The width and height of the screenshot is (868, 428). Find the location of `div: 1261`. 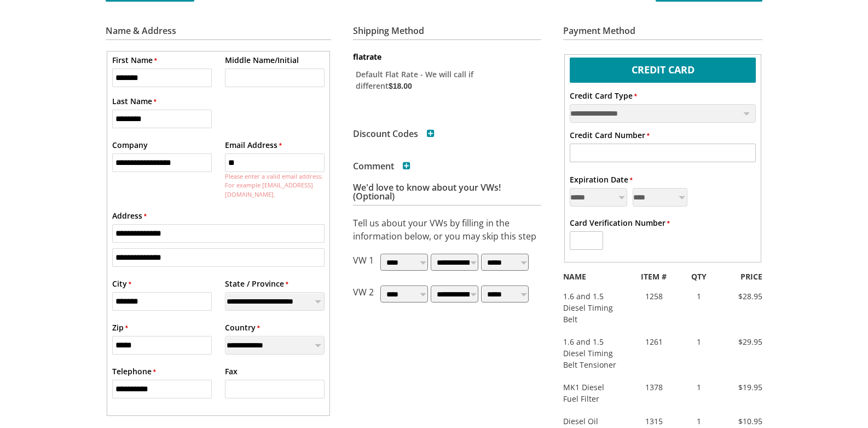

div: 1261 is located at coordinates (654, 341).